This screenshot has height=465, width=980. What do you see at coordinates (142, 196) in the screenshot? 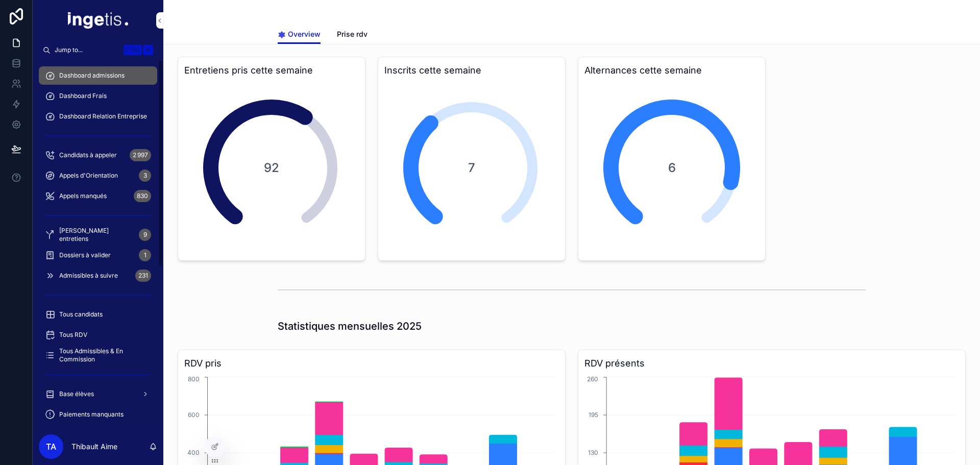
I see `div: 830` at bounding box center [142, 196].